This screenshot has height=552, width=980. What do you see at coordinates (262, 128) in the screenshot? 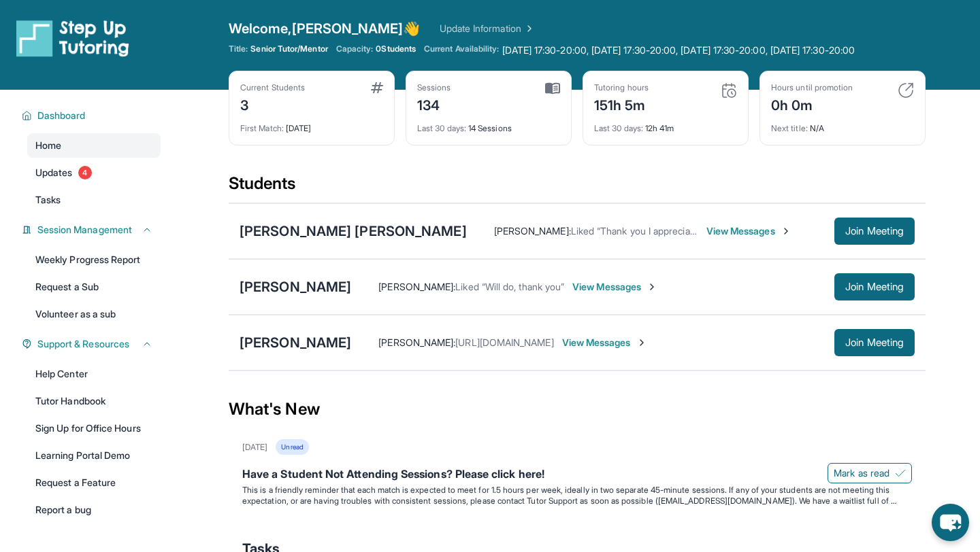
I see `span: First Match :` at bounding box center [262, 128].